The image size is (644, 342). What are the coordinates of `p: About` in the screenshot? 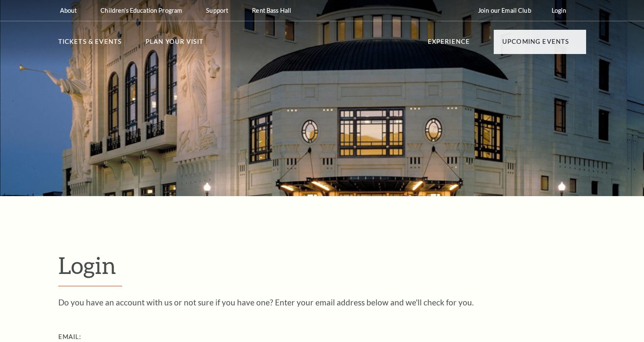 It's located at (68, 10).